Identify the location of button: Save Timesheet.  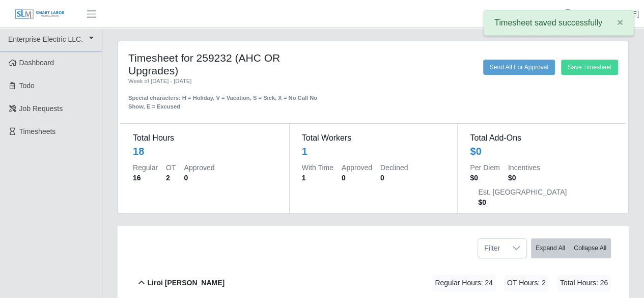
(589, 67).